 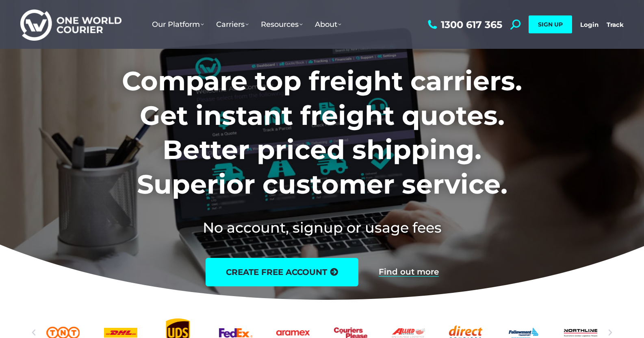 What do you see at coordinates (178, 25) in the screenshot?
I see `a: Our Platform` at bounding box center [178, 25].